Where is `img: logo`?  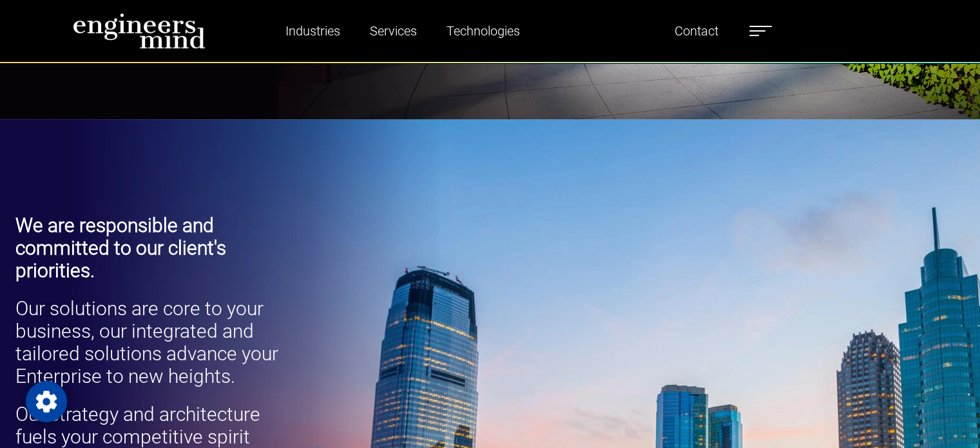 img: logo is located at coordinates (139, 31).